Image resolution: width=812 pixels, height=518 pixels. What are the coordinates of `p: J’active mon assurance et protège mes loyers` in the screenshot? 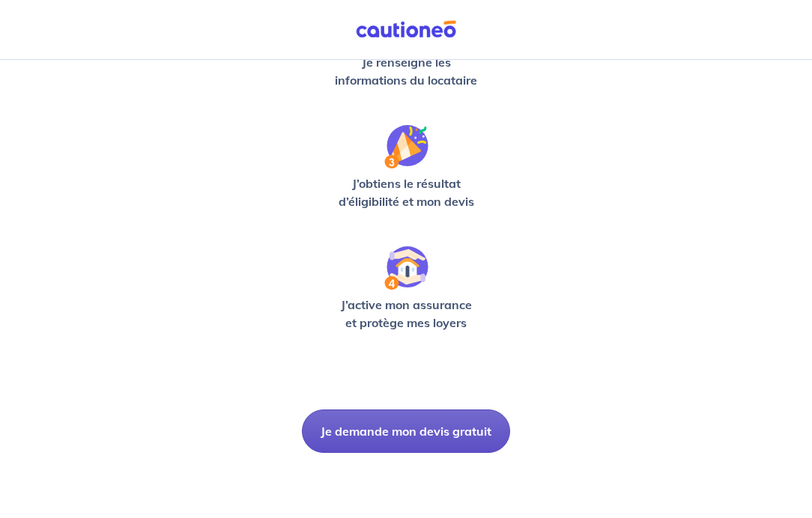 It's located at (406, 314).